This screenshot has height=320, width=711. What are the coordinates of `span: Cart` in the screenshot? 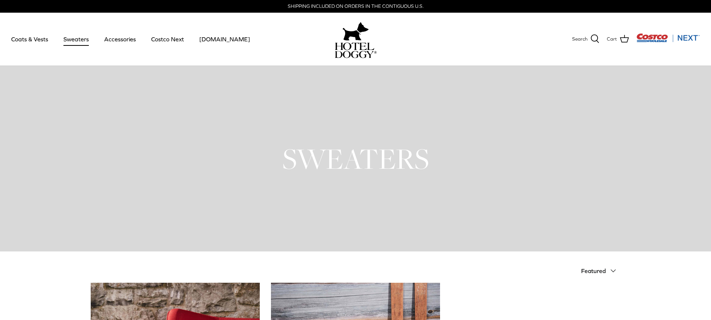 It's located at (611, 39).